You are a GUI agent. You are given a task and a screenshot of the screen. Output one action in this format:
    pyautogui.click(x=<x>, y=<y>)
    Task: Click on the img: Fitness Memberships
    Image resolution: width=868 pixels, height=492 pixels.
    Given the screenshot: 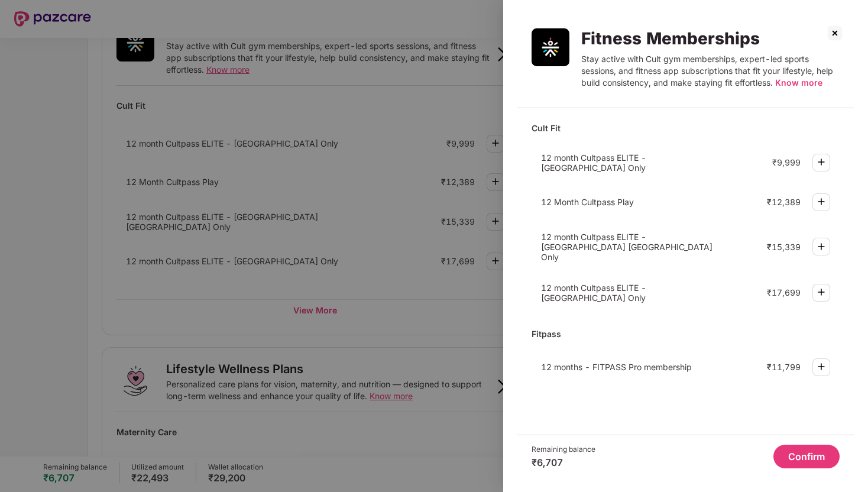 What is the action you would take?
    pyautogui.click(x=550, y=48)
    